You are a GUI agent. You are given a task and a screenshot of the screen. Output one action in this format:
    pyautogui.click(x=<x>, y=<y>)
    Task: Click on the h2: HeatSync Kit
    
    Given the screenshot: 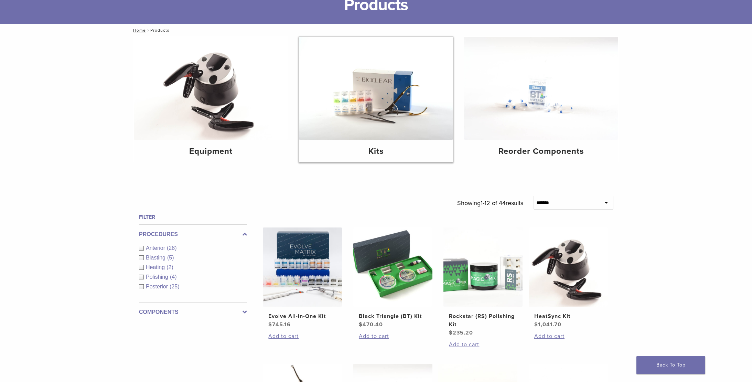 What is the action you would take?
    pyautogui.click(x=568, y=316)
    